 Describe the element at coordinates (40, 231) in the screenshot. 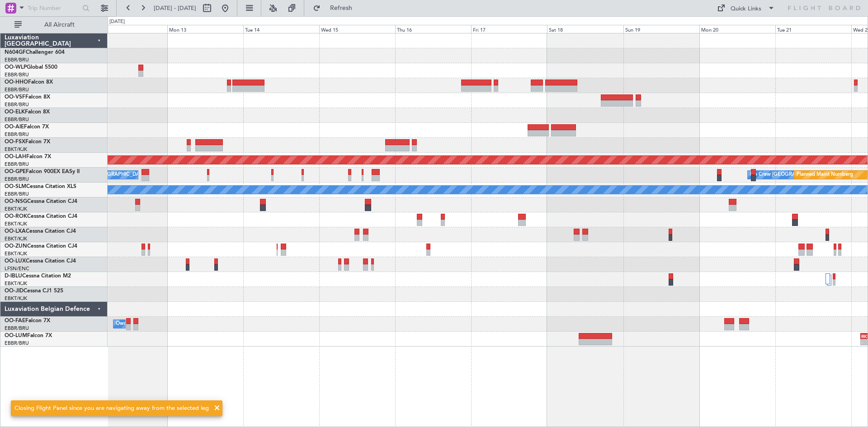

I see `a: OO-LXACessna Citation CJ4` at that location.